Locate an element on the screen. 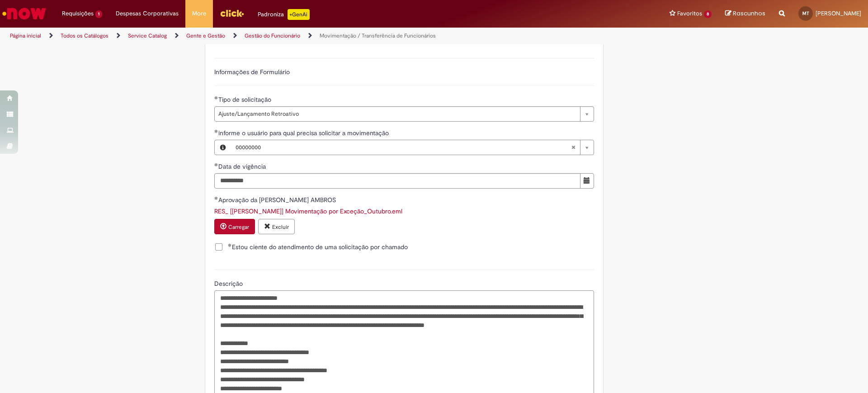 The width and height of the screenshot is (868, 393). span: More is located at coordinates (199, 14).